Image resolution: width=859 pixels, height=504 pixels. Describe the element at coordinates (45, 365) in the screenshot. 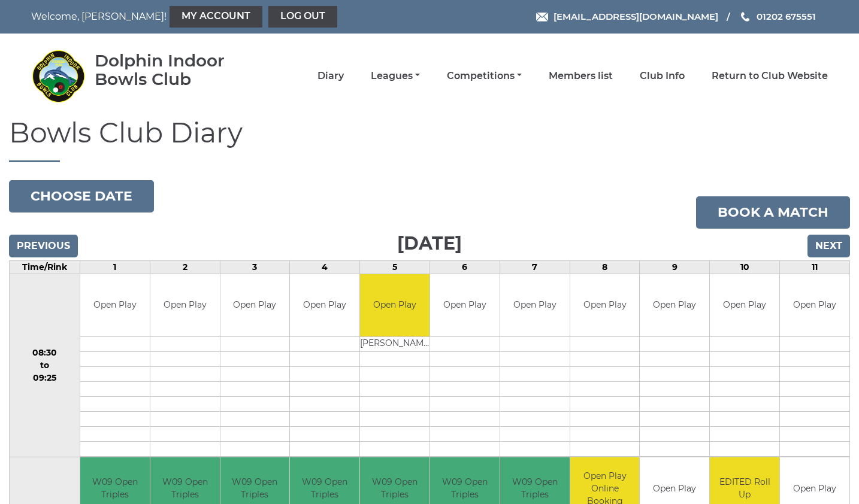

I see `td: 08:30 to 09:25` at that location.